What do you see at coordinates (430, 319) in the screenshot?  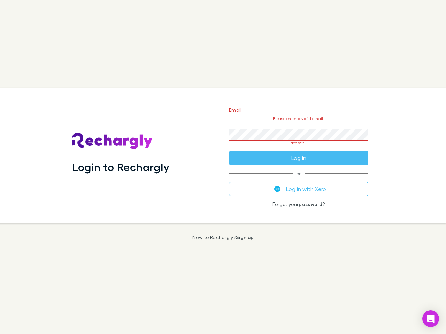 I see `div: Open Intercom Messenger` at bounding box center [430, 319].